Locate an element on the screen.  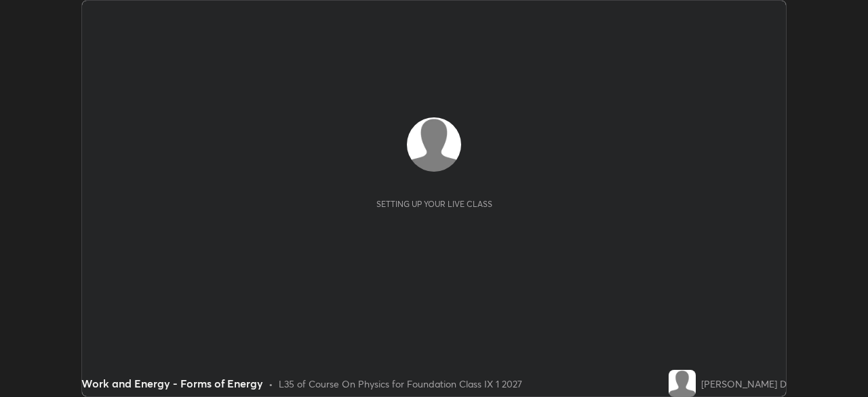
div: Setting up your live class is located at coordinates (434, 203).